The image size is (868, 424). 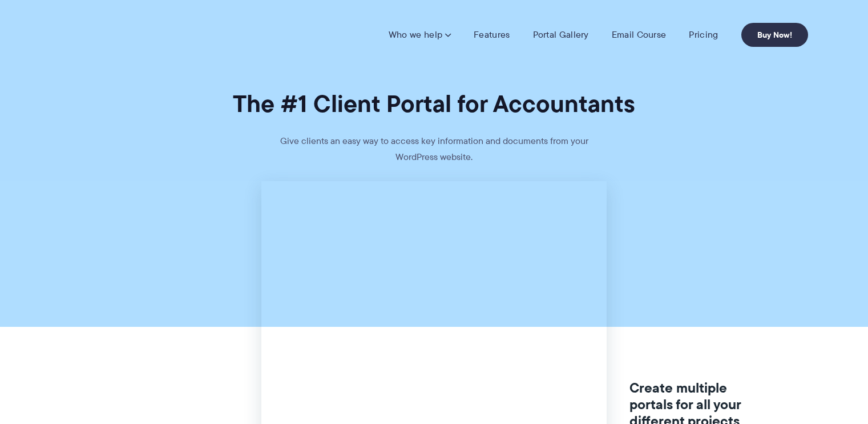 I want to click on a: Features, so click(x=491, y=35).